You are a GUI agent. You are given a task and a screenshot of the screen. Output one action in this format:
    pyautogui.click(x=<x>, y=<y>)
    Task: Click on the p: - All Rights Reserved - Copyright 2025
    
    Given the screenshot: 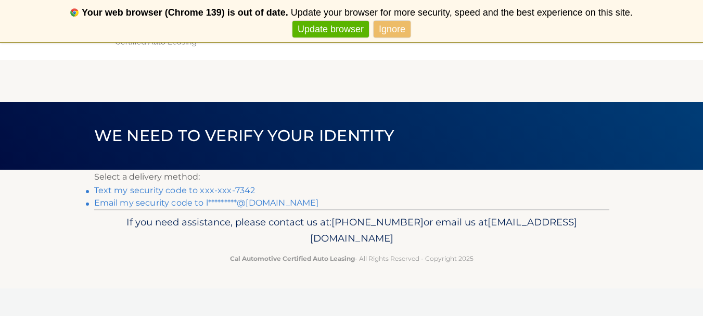 What is the action you would take?
    pyautogui.click(x=352, y=258)
    